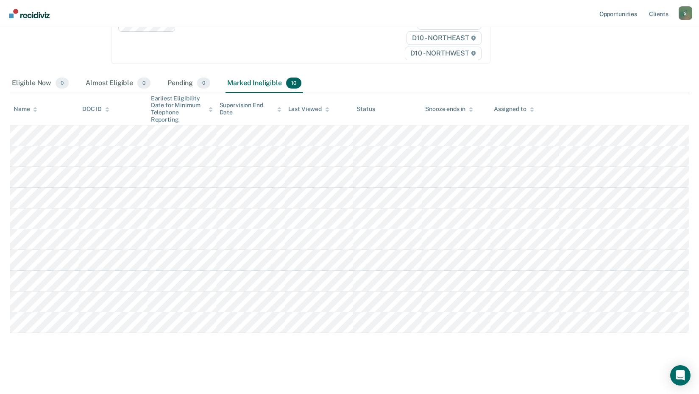  Describe the element at coordinates (685, 13) in the screenshot. I see `button: Profile dropdown button` at that location.